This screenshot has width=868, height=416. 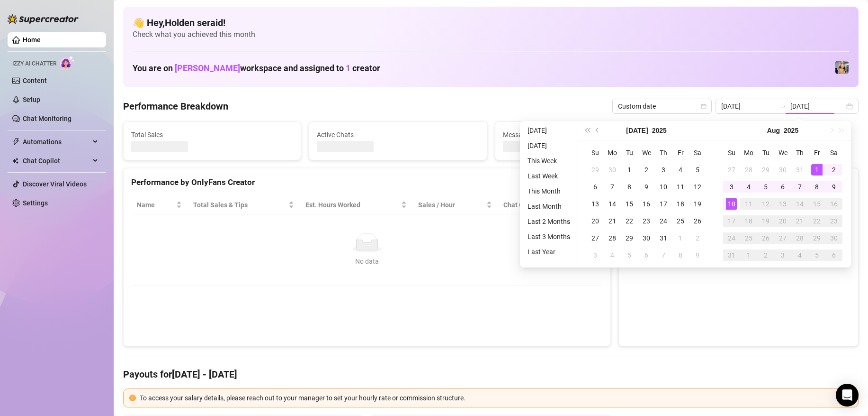 I want to click on div: Performance by OnlyFans Creator, so click(x=367, y=182).